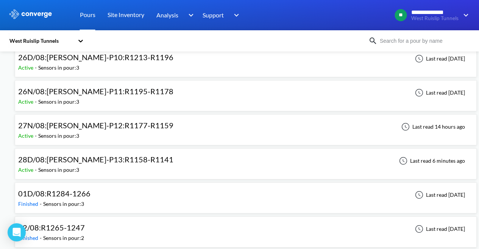  What do you see at coordinates (213, 15) in the screenshot?
I see `span: Support` at bounding box center [213, 15].